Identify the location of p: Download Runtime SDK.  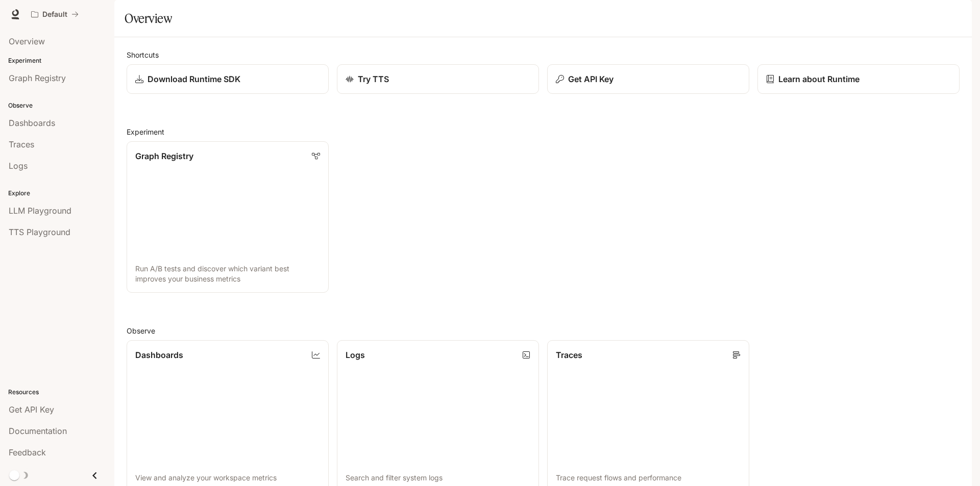
(194, 79).